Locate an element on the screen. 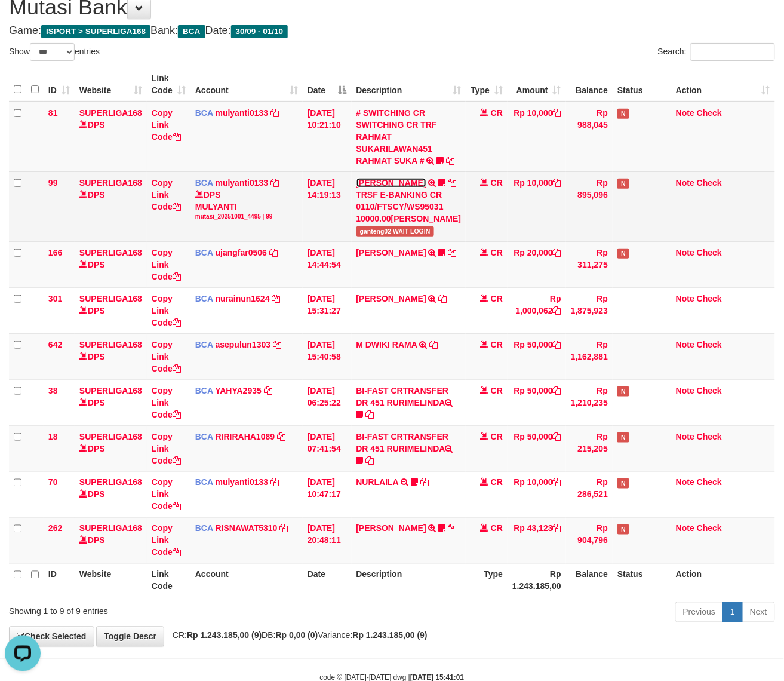  input: Search: is located at coordinates (732, 52).